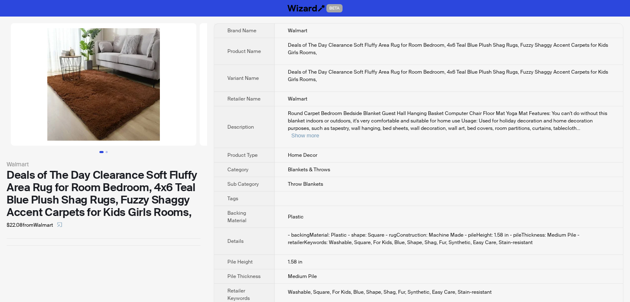 Image resolution: width=630 pixels, height=302 pixels. I want to click on span: Pile Height, so click(240, 262).